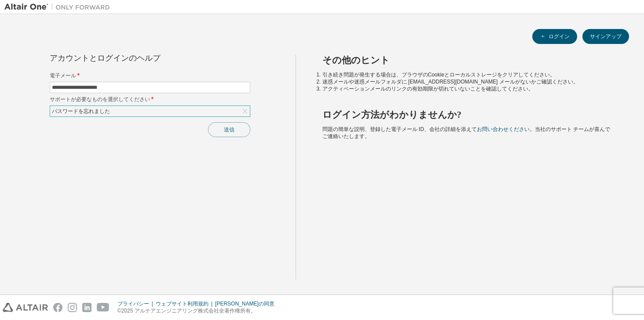 The height and width of the screenshot is (320, 644). I want to click on div: アカウントとログインのヘルプ, so click(130, 58).